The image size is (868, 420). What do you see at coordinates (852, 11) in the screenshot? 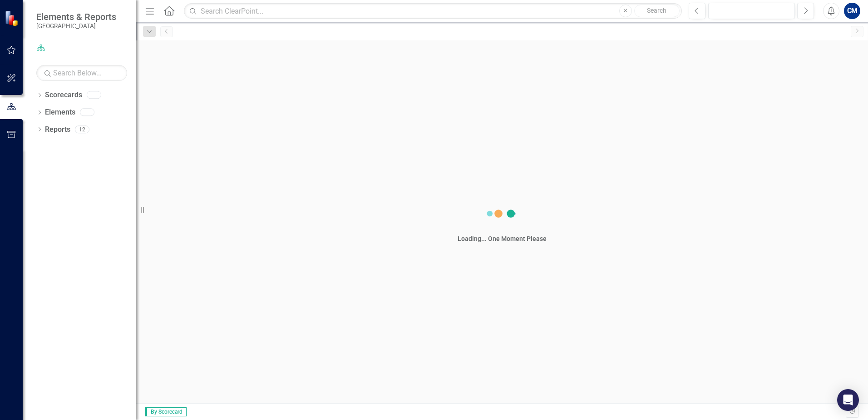
I see `div: CM` at bounding box center [852, 11].